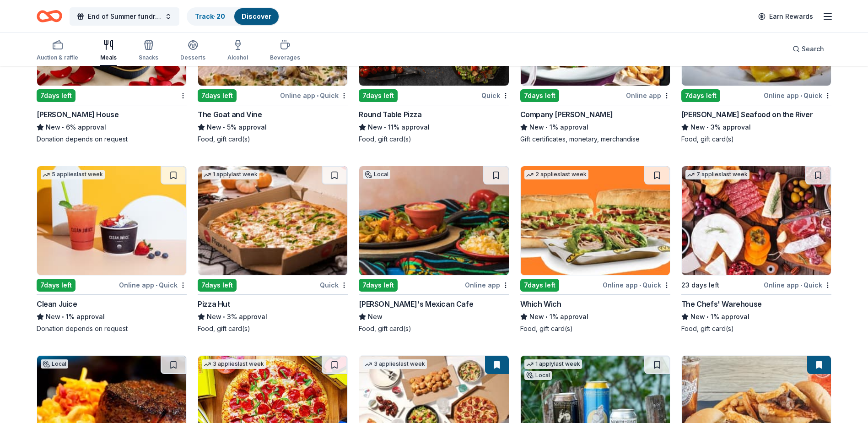  Describe the element at coordinates (49, 16) in the screenshot. I see `a: Home` at that location.